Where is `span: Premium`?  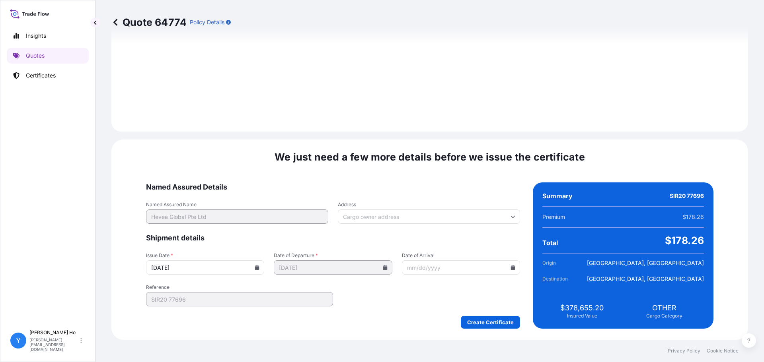 span: Premium is located at coordinates (553, 217).